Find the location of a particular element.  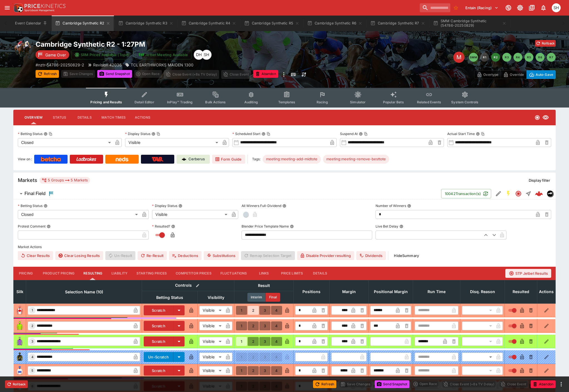

button: Competitor Prices is located at coordinates (193, 273).